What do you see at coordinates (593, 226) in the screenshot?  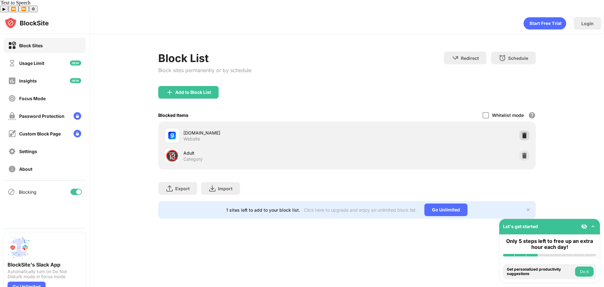 I see `img: omni-setup-toggle.svg` at bounding box center [593, 226].